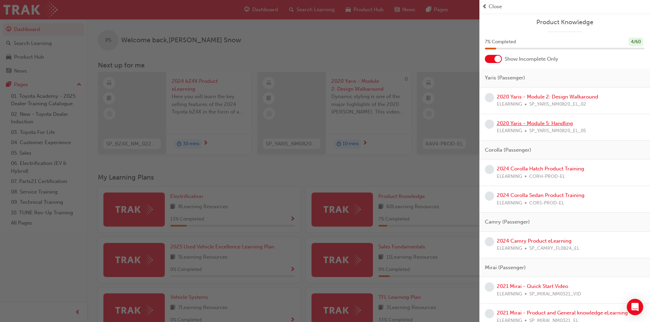 Image resolution: width=650 pixels, height=322 pixels. I want to click on span: Mirai (Passenger), so click(505, 268).